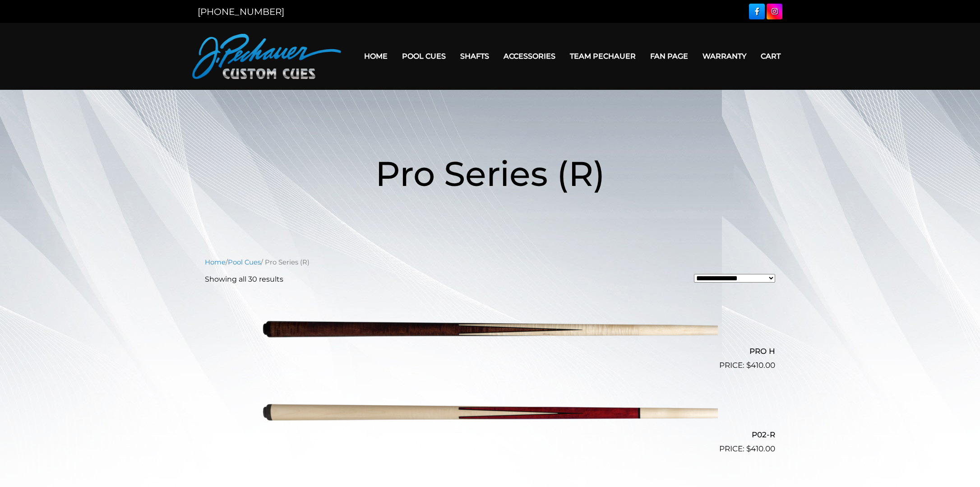 The height and width of the screenshot is (487, 980). What do you see at coordinates (244, 279) in the screenshot?
I see `p: Showing all 30 results` at bounding box center [244, 279].